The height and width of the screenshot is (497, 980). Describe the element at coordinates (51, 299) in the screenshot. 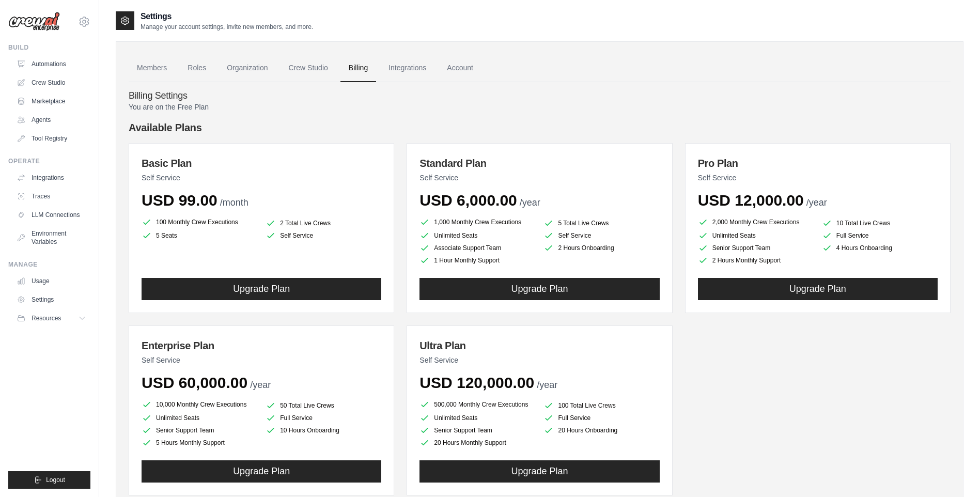

I see `a: Settings` at that location.